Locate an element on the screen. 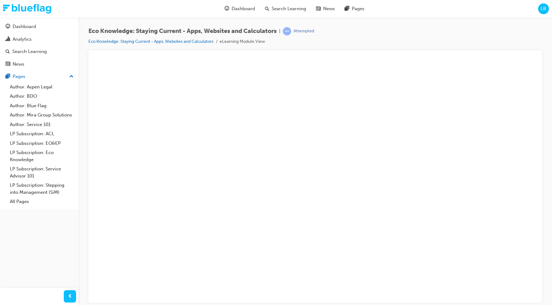 This screenshot has height=305, width=552. button: DashboardAnalyticsSearch LearningNews is located at coordinates (39, 45).